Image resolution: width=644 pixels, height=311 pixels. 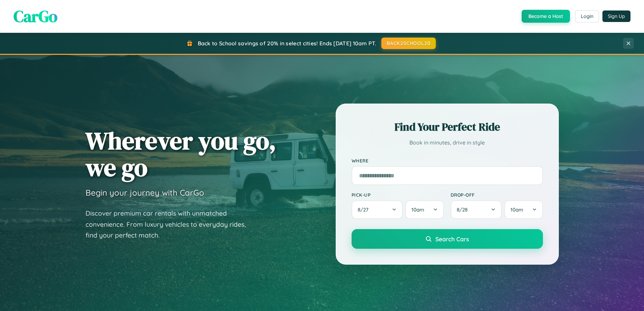 I want to click on span: 8 / 28, so click(x=464, y=209).